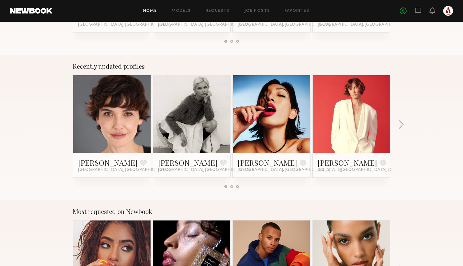 This screenshot has width=463, height=266. What do you see at coordinates (181, 11) in the screenshot?
I see `a: Models` at bounding box center [181, 11].